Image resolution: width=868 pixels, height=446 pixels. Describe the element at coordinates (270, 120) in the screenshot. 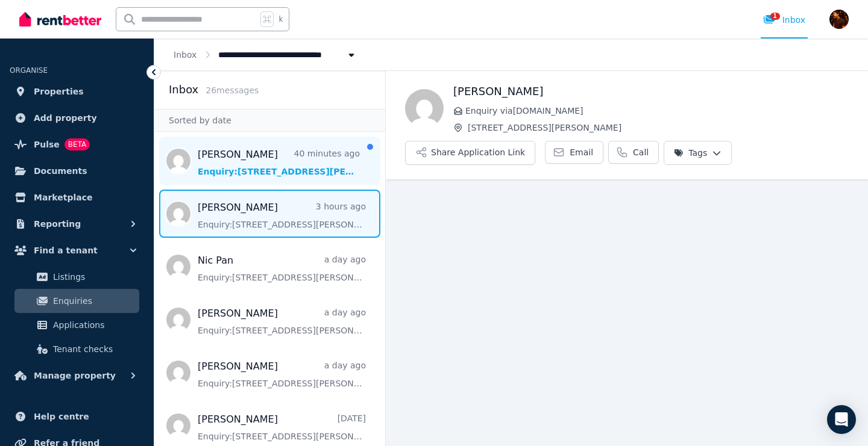

I see `div: Sorted by date` at that location.